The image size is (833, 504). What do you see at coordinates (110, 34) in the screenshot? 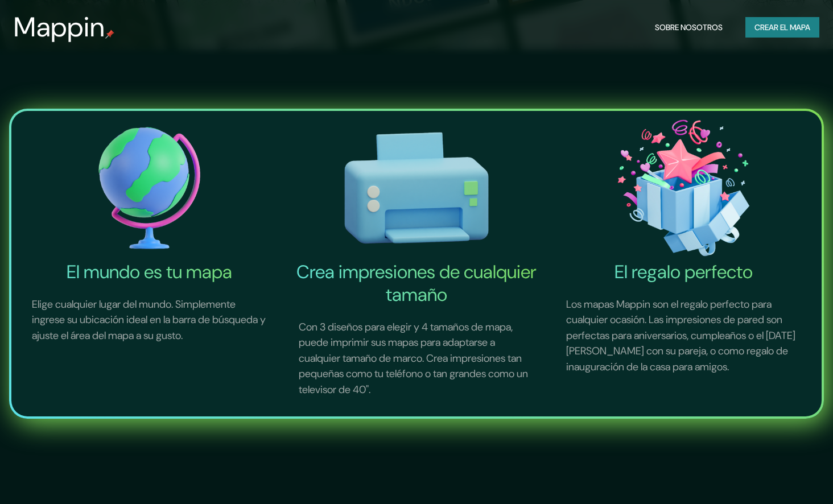
I see `img: mappin-pin` at bounding box center [110, 34].